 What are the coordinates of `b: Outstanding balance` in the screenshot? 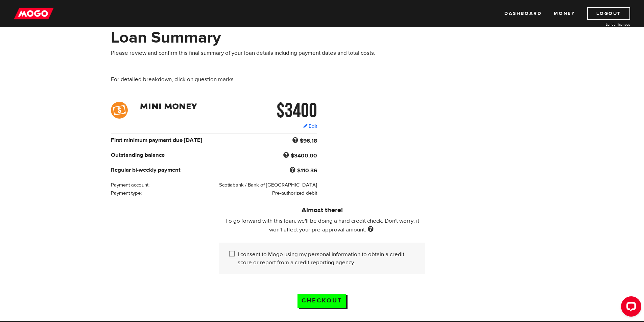 It's located at (137, 155).